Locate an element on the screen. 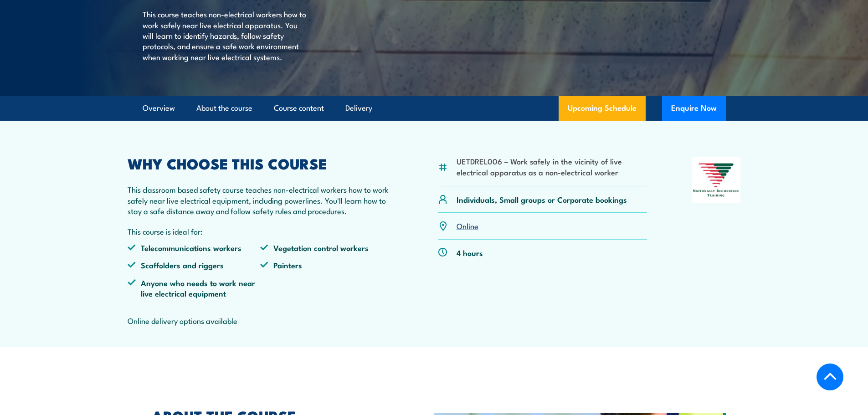 This screenshot has width=868, height=415. p: 4 hours is located at coordinates (469, 253).